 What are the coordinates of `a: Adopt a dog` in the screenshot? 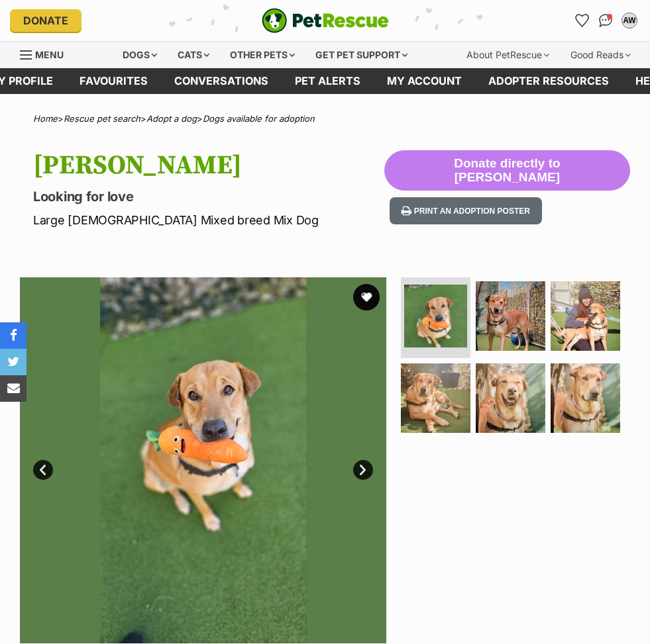 It's located at (171, 119).